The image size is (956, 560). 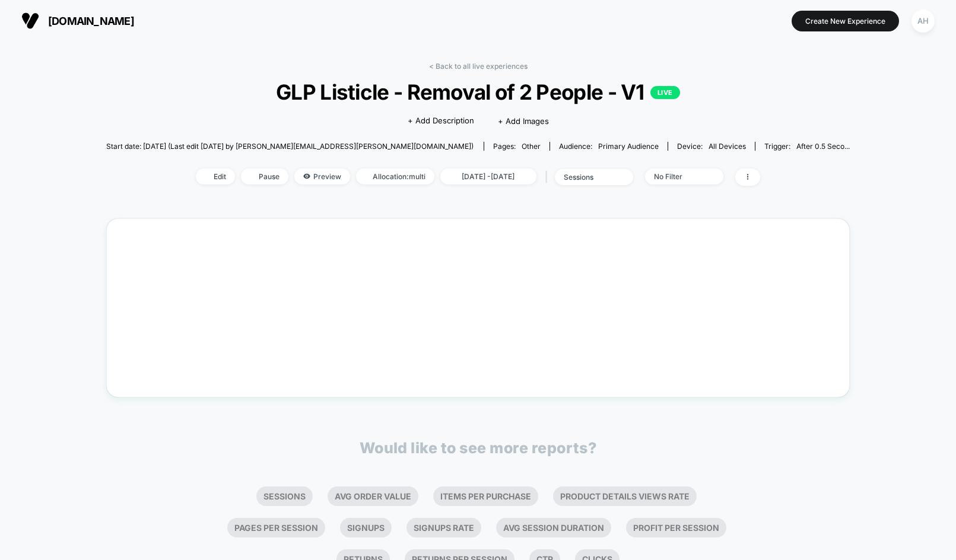 I want to click on li: Product Details Views Rate, so click(x=625, y=496).